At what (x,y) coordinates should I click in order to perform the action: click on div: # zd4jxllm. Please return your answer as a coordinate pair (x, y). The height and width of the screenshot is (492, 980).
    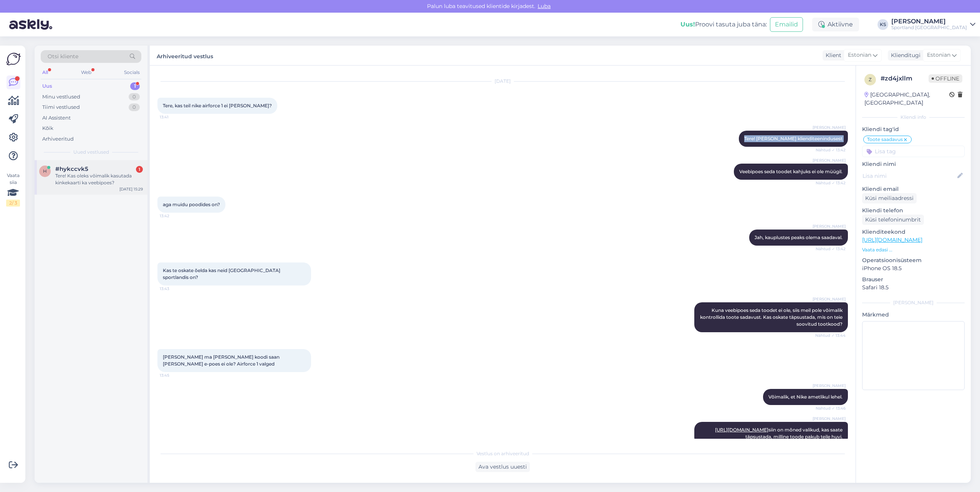
    Looking at the image, I should click on (904, 78).